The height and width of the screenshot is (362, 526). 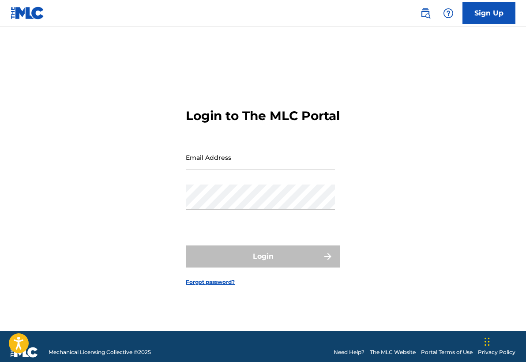 What do you see at coordinates (349, 352) in the screenshot?
I see `a: Need Help?` at bounding box center [349, 352].